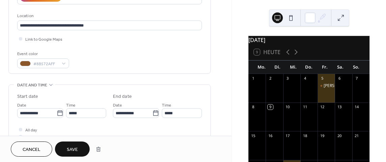 The width and height of the screenshot is (386, 162). What do you see at coordinates (31, 130) in the screenshot?
I see `span: All day` at bounding box center [31, 130].